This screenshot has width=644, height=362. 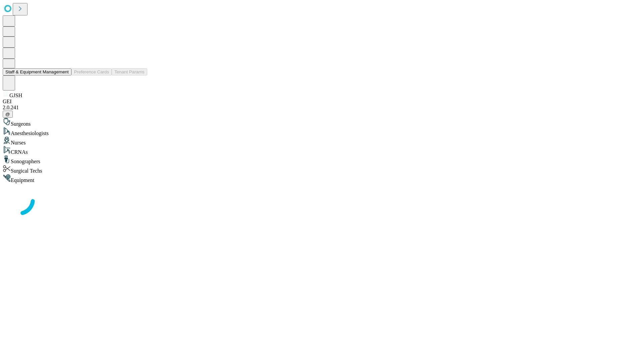 I want to click on div: Sonographers, so click(x=322, y=160).